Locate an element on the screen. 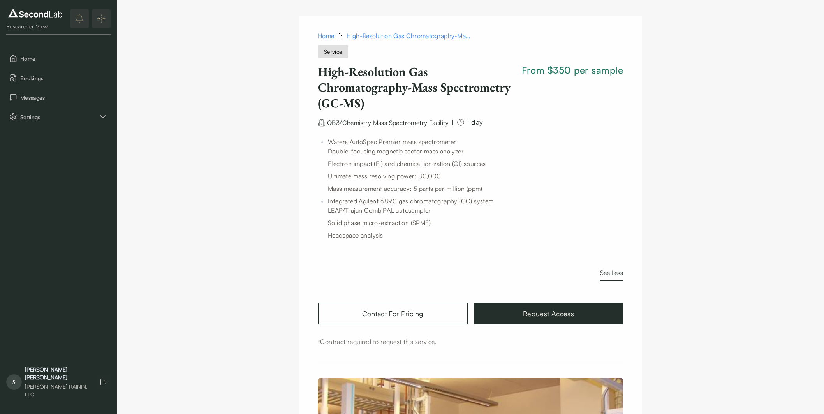 The width and height of the screenshot is (824, 414). li: Settings is located at coordinates (58, 117).